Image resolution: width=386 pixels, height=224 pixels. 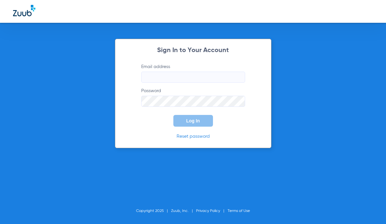 I want to click on li: Zuub, Inc., so click(x=184, y=211).